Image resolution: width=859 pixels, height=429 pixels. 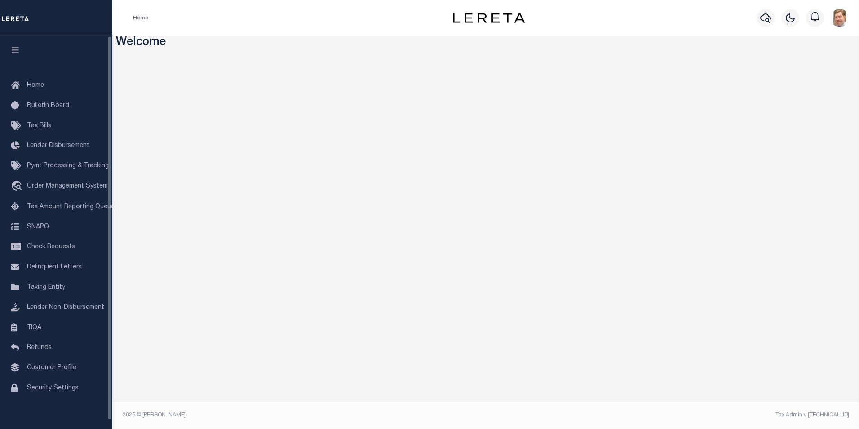 I want to click on span: Order Management System, so click(x=67, y=186).